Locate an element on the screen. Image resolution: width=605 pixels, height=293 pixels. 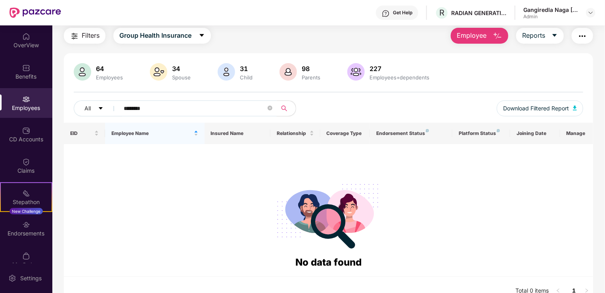
button: Download Filtered Report is located at coordinates (540, 108).